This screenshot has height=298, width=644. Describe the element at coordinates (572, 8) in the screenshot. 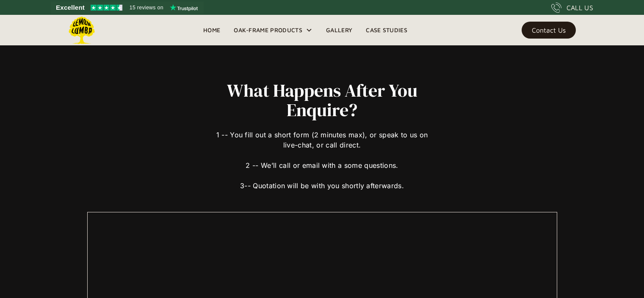

I see `a: CALL US` at that location.